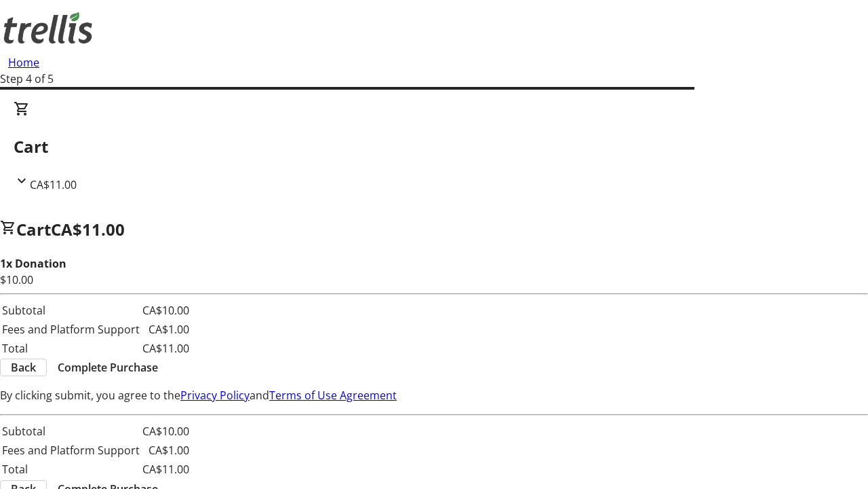  Describe the element at coordinates (333, 395) in the screenshot. I see `a: Terms of Use Agreement` at that location.